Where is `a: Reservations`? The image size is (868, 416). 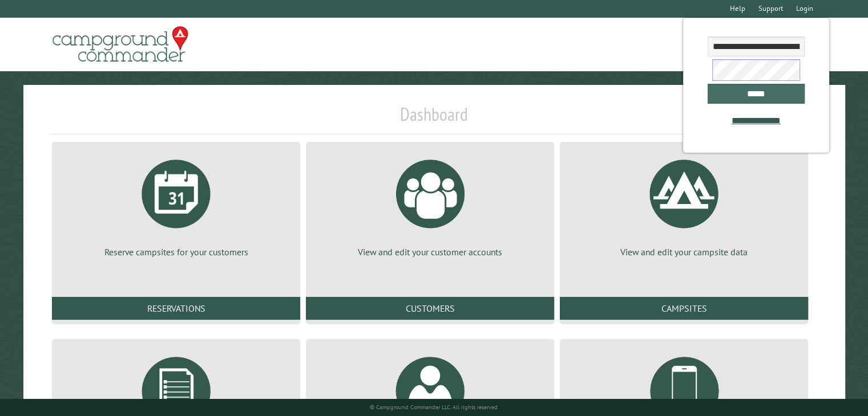 a: Reservations is located at coordinates (176, 309).